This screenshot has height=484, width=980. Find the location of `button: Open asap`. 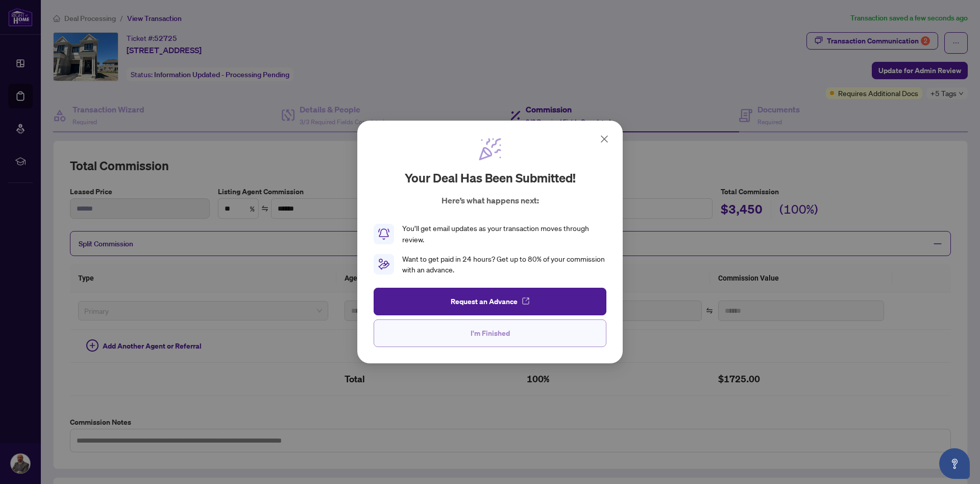

button: Open asap is located at coordinates (955, 463).